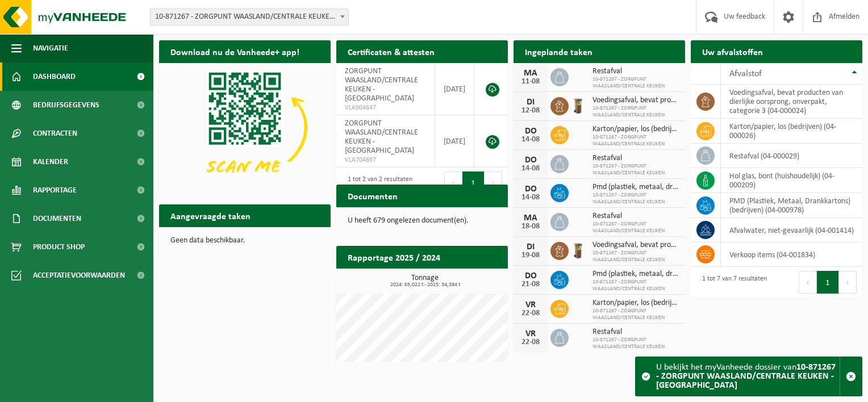 The image size is (868, 402). I want to click on td: PMD (Plastiek, Metaal, Drankkartons) (bedrijven) (04-000978), so click(791, 206).